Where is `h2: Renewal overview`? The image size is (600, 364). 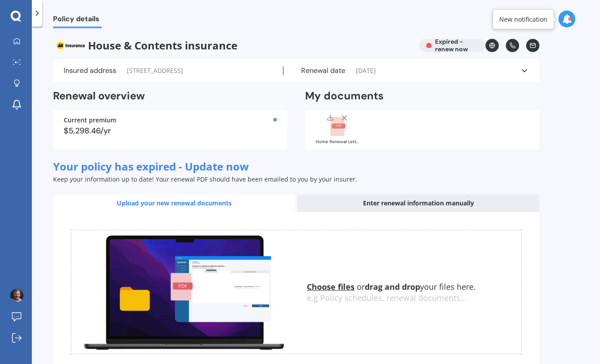
h2: Renewal overview is located at coordinates (170, 96).